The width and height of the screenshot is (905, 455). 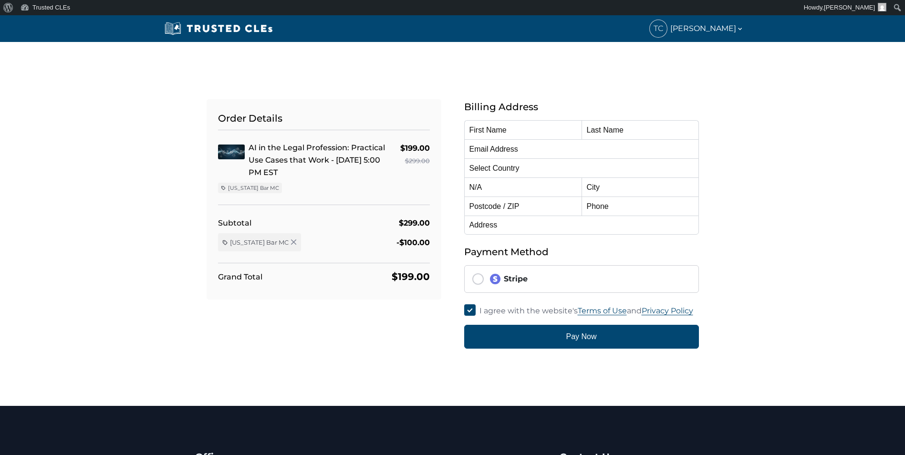 What do you see at coordinates (235, 223) in the screenshot?
I see `div: Subtotal` at bounding box center [235, 223].